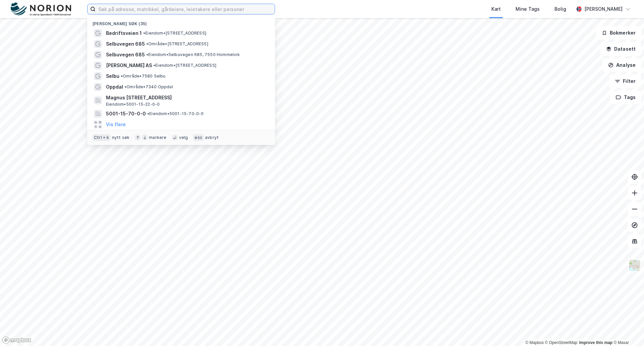 This screenshot has width=644, height=346. What do you see at coordinates (143, 76) in the screenshot?
I see `span: Område • 7580 Selbu` at bounding box center [143, 76].